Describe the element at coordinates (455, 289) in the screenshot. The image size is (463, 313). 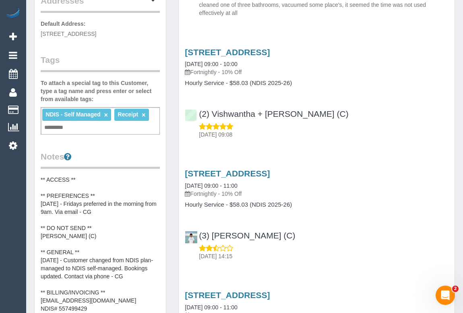
I see `span: 2` at that location.